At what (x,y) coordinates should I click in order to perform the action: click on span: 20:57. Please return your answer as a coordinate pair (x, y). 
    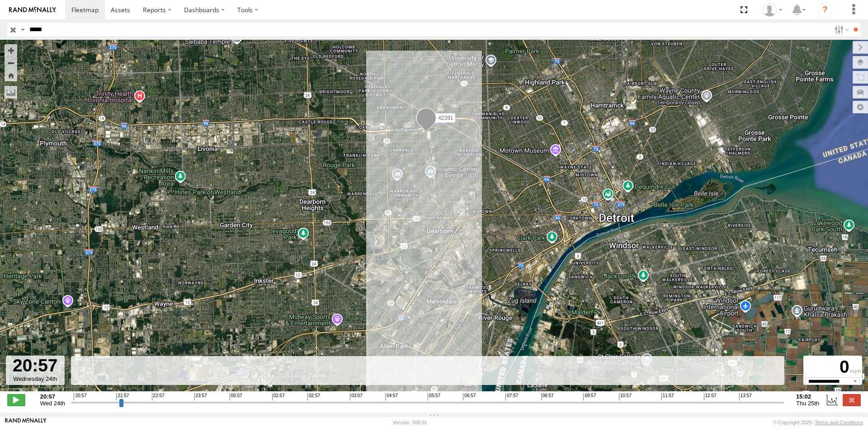
    Looking at the image, I should click on (80, 396).